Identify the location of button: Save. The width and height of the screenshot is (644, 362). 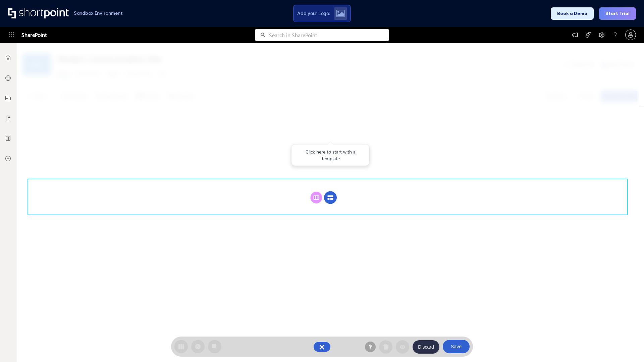
(456, 346).